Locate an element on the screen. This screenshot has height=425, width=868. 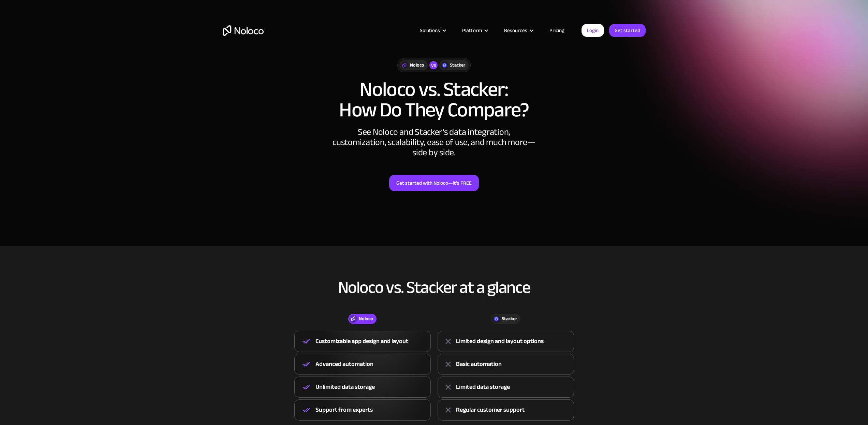
a: Get started with Noloco—it’s FREE is located at coordinates (434, 183).